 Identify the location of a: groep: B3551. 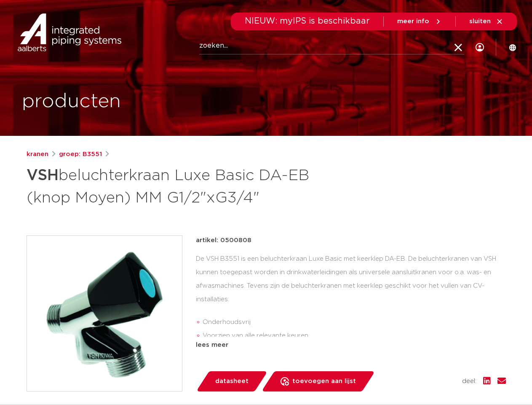
(81, 154).